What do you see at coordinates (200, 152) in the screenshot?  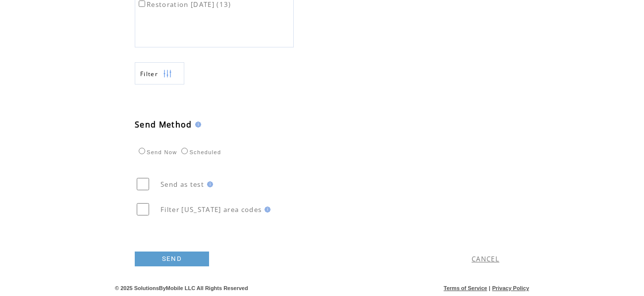 I see `label: Scheduled` at bounding box center [200, 152].